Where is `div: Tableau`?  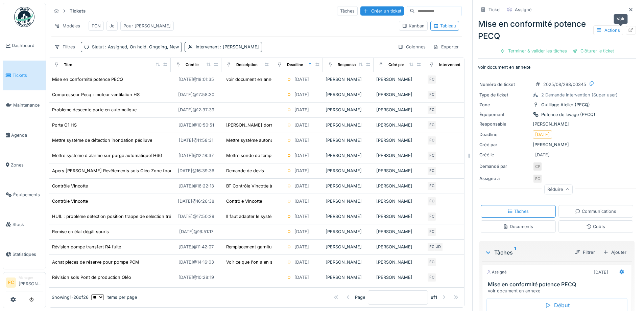
div: Tableau is located at coordinates (445, 26).